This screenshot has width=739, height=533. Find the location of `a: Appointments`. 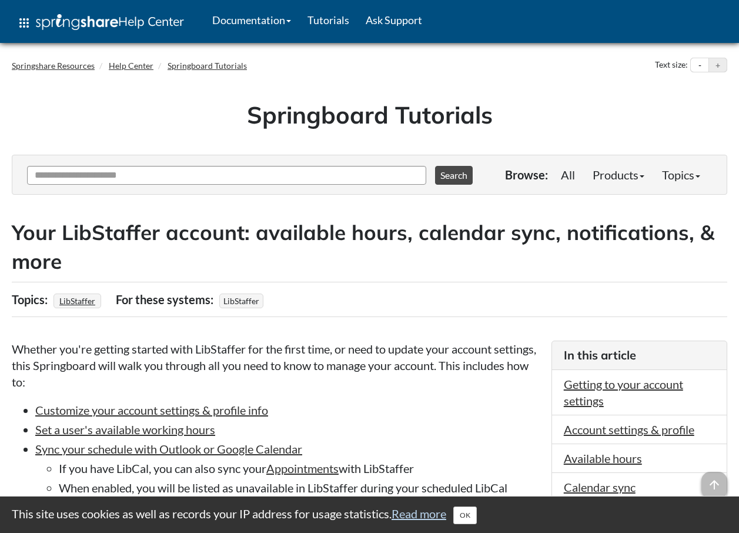

a: Appointments is located at coordinates (302, 468).